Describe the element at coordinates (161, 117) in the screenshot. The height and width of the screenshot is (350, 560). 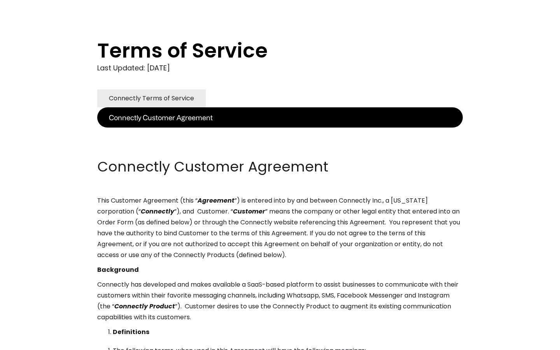
I see `div: Connectly Customer Agreement` at that location.